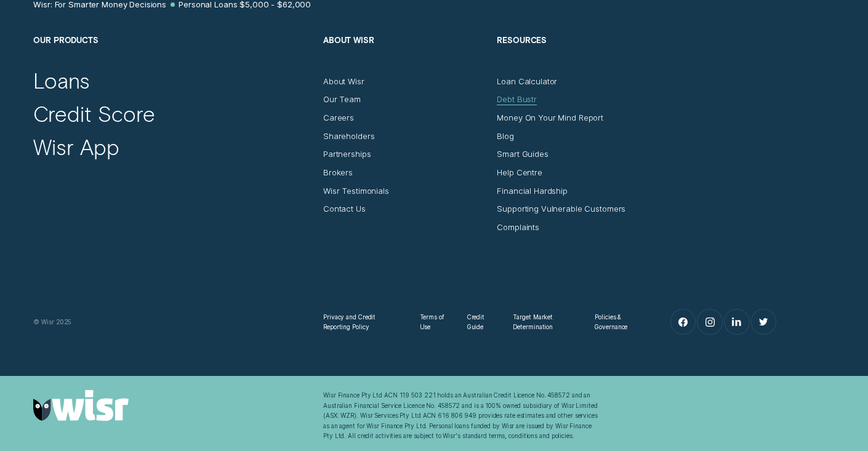  What do you see at coordinates (94, 114) in the screenshot?
I see `a: Credit Score` at bounding box center [94, 114].